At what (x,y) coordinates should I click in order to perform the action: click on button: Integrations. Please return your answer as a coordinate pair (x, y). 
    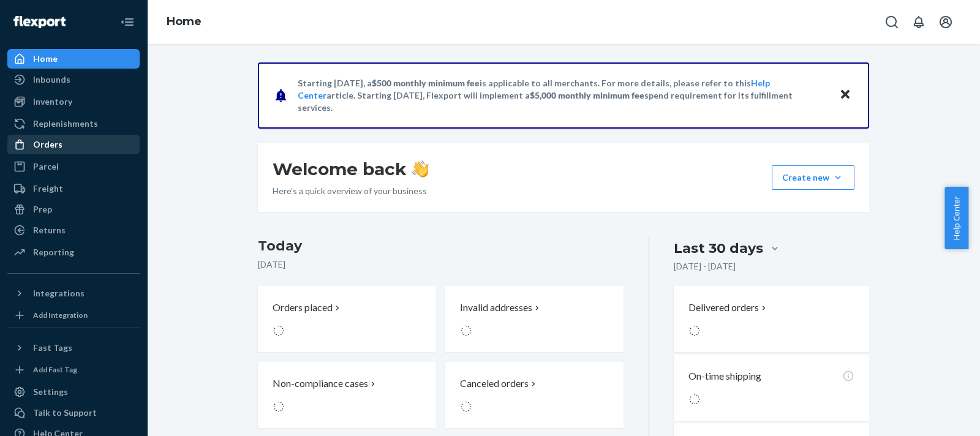
    Looking at the image, I should click on (74, 293).